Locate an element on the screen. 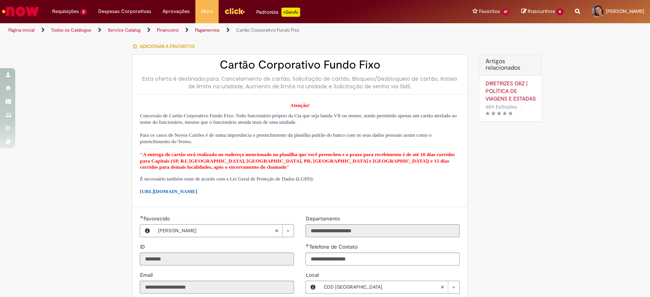 The height and width of the screenshot is (297, 650). span: Necessários - Favorecido is located at coordinates (157, 219).